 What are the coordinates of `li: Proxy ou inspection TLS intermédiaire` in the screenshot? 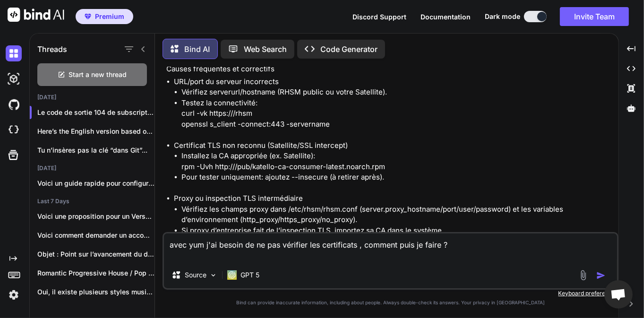 It's located at (395, 220).